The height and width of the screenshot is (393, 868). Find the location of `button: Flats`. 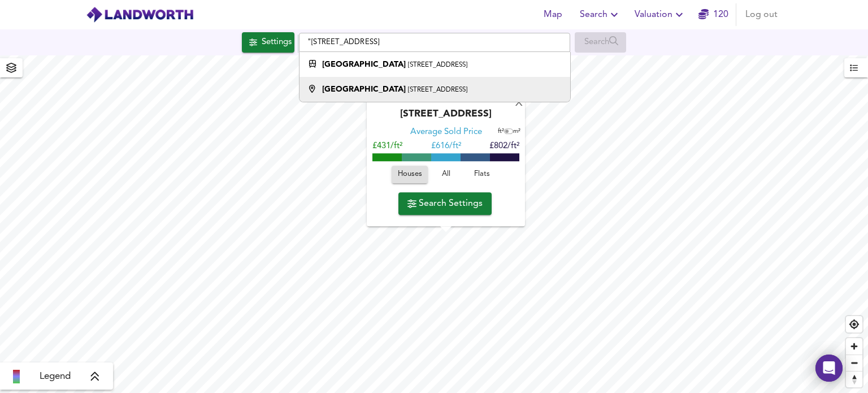

button: Flats is located at coordinates (482, 175).